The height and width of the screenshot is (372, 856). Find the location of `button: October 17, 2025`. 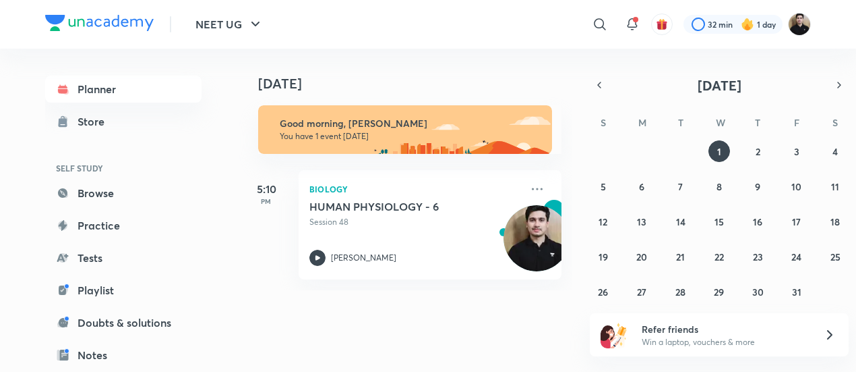

button: October 17, 2025 is located at coordinates (797, 221).